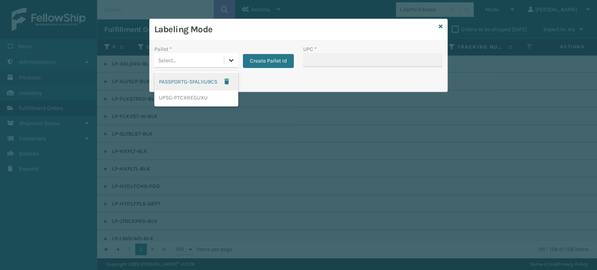  Describe the element at coordinates (268, 61) in the screenshot. I see `button: Create Pallet Id` at that location.